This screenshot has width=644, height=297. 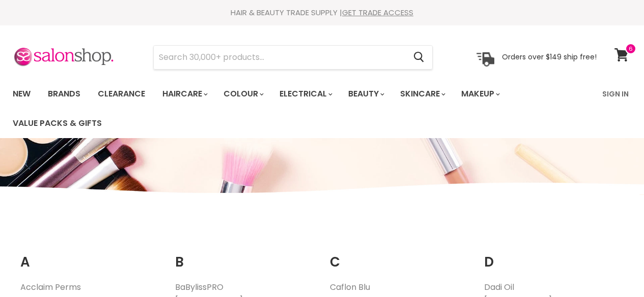 What do you see at coordinates (418, 57) in the screenshot?
I see `button: Search` at bounding box center [418, 57].